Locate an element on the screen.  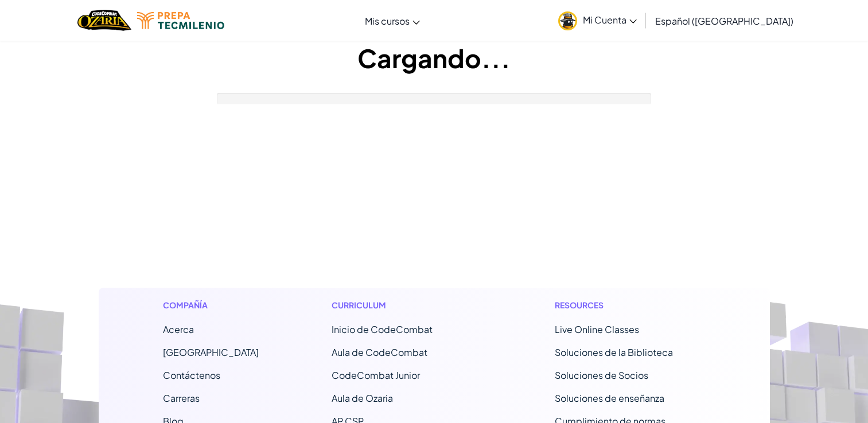
span: Mis cursos is located at coordinates (387, 21).